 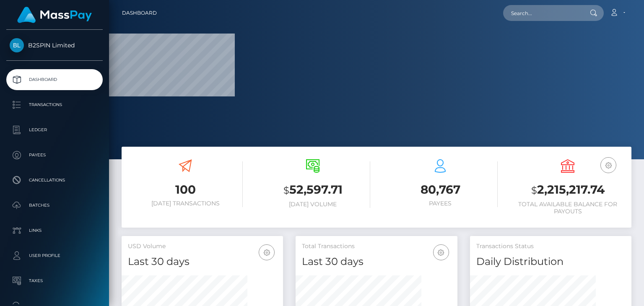 I want to click on span: B2SPIN Limited, so click(x=55, y=45).